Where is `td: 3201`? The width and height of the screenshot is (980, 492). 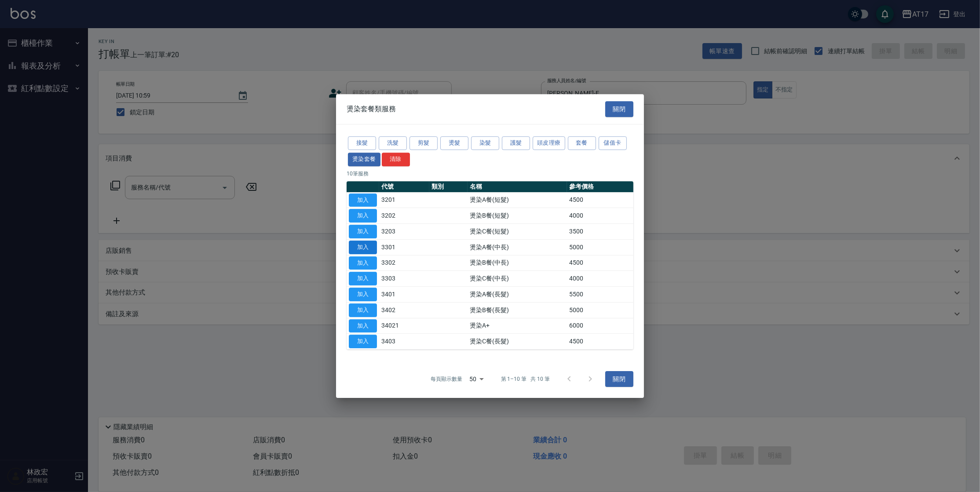
td: 3201 is located at coordinates (404, 200).